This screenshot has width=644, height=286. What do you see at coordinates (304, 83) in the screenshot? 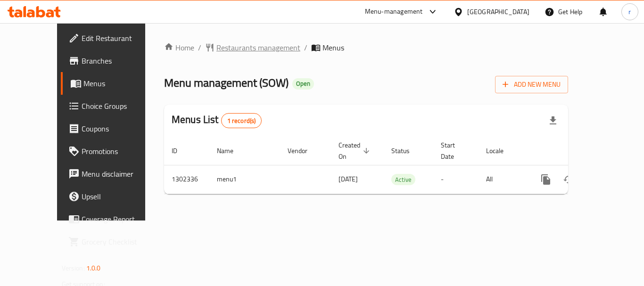
I see `span: Open` at bounding box center [304, 83].